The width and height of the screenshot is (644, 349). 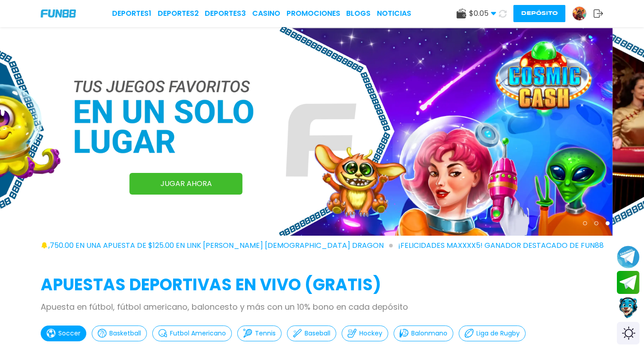 What do you see at coordinates (178, 13) in the screenshot?
I see `a: Deportes2` at bounding box center [178, 13].